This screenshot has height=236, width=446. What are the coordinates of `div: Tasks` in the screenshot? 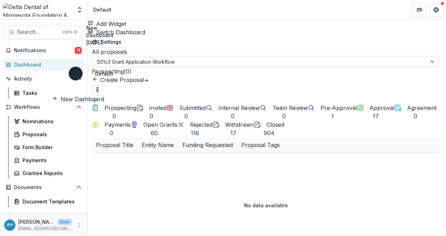 It's located at (51, 93).